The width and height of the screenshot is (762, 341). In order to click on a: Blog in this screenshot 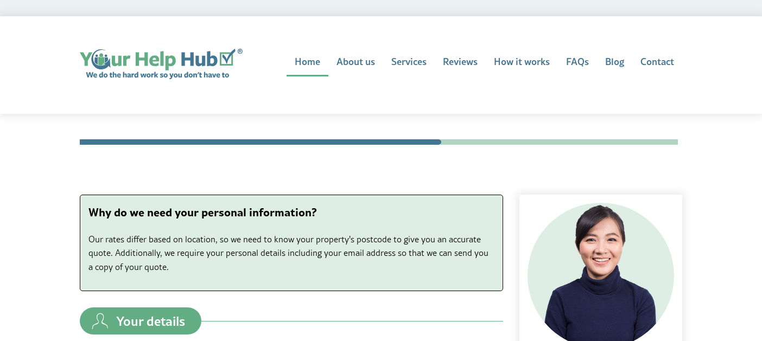, I will do `click(614, 62)`.